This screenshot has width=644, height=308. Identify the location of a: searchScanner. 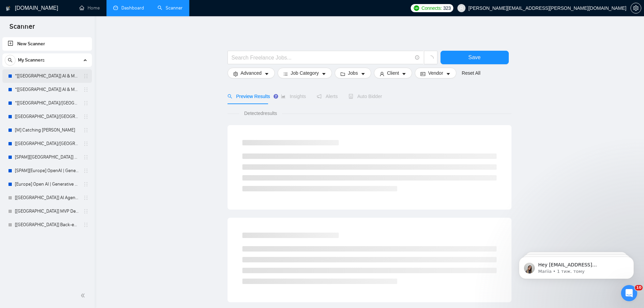
(170, 8).